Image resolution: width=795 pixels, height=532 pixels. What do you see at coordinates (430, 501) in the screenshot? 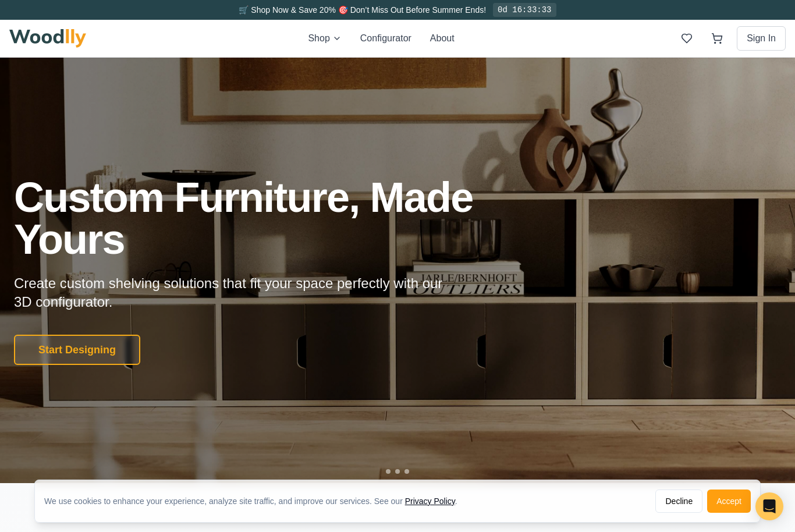
I see `a: Privacy Policy` at bounding box center [430, 501].